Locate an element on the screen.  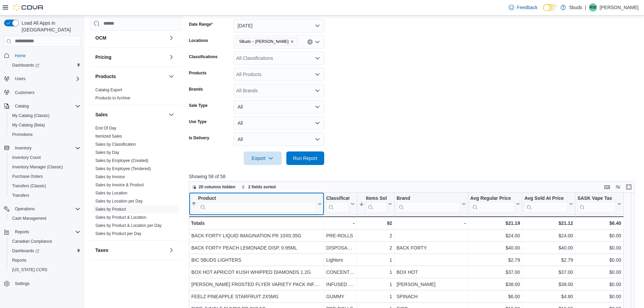
span: Products to Archive is located at coordinates (113, 98).